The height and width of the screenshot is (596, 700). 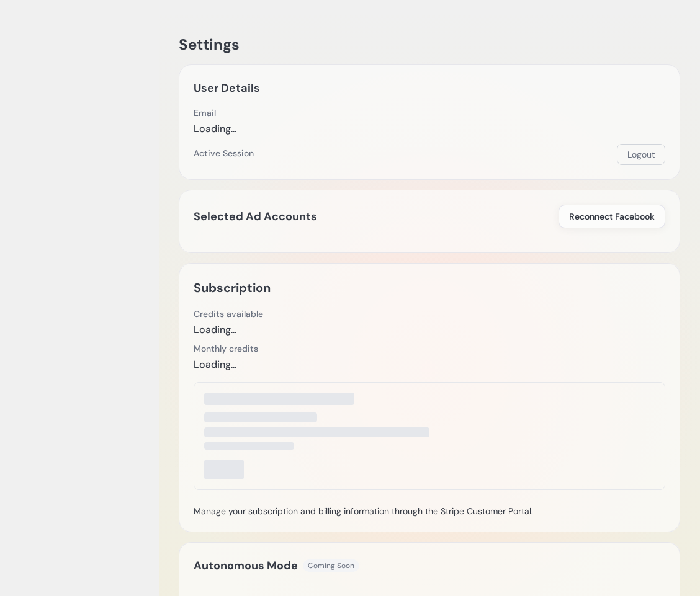 What do you see at coordinates (255, 217) in the screenshot?
I see `h2: Selected Ad Accounts` at bounding box center [255, 217].